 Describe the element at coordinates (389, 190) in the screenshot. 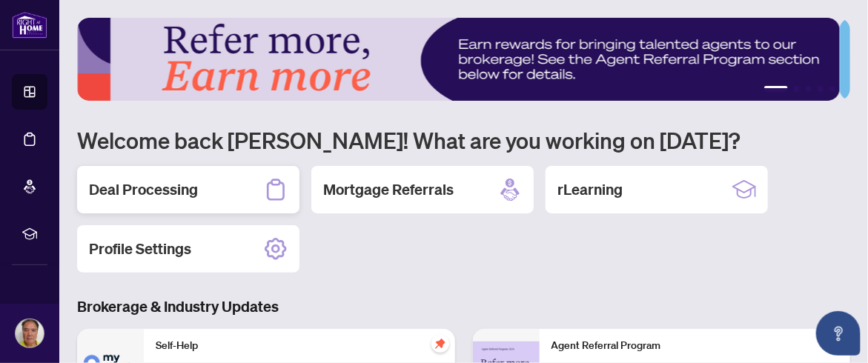

I see `h2: Mortgage Referrals` at that location.